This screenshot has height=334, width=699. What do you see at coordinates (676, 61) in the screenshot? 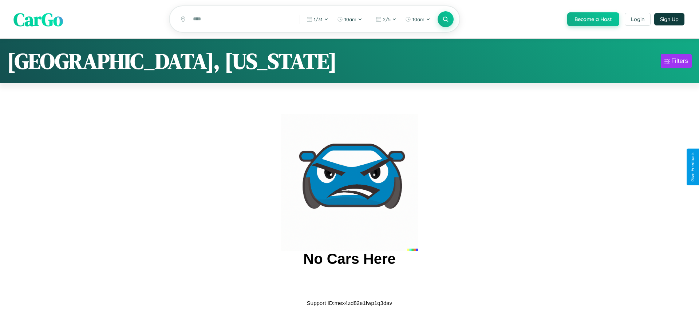
I see `button: Filters` at bounding box center [676, 61].